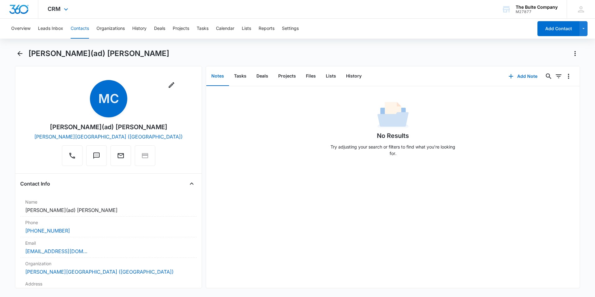 The height and width of the screenshot is (297, 595). Describe the element at coordinates (50, 29) in the screenshot. I see `button: Leads Inbox` at that location.